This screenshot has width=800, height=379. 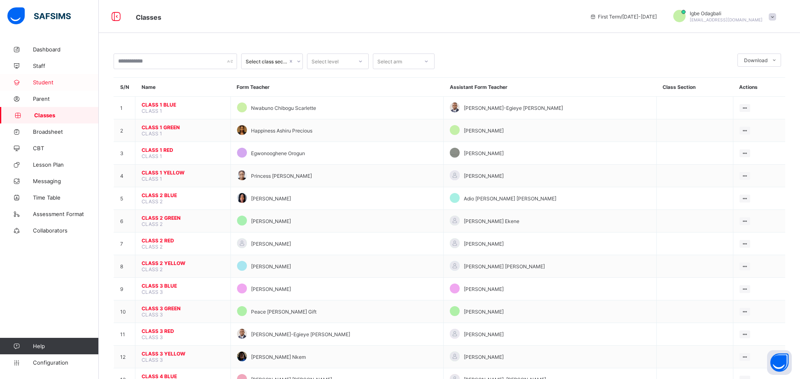 I want to click on th: Class Section, so click(x=695, y=87).